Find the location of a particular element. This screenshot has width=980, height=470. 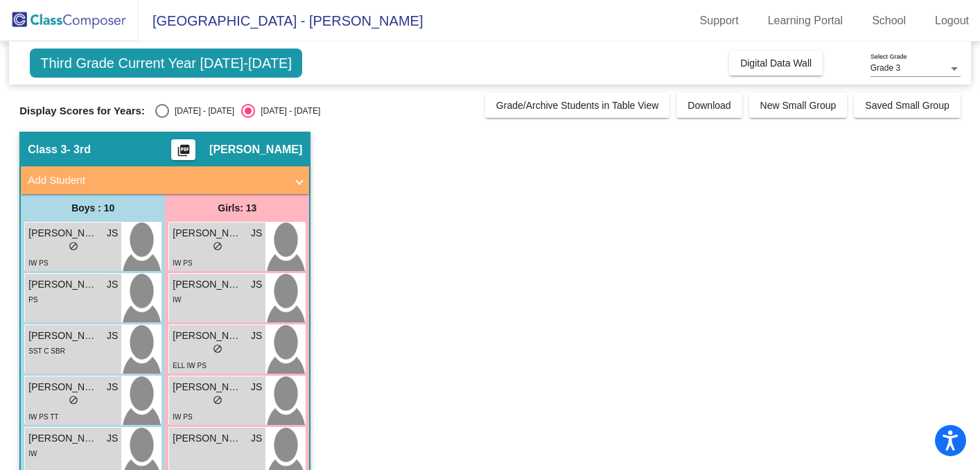

span: - 3rd is located at coordinates (78, 150).